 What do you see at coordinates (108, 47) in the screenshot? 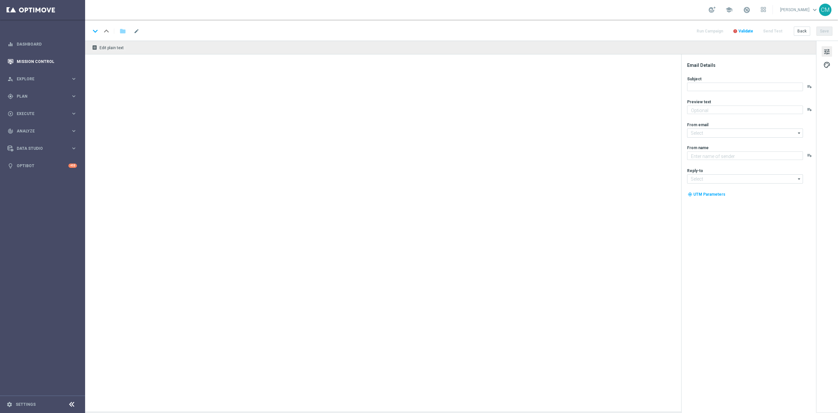
I see `button: receipt Edit plain text` at bounding box center [108, 47].